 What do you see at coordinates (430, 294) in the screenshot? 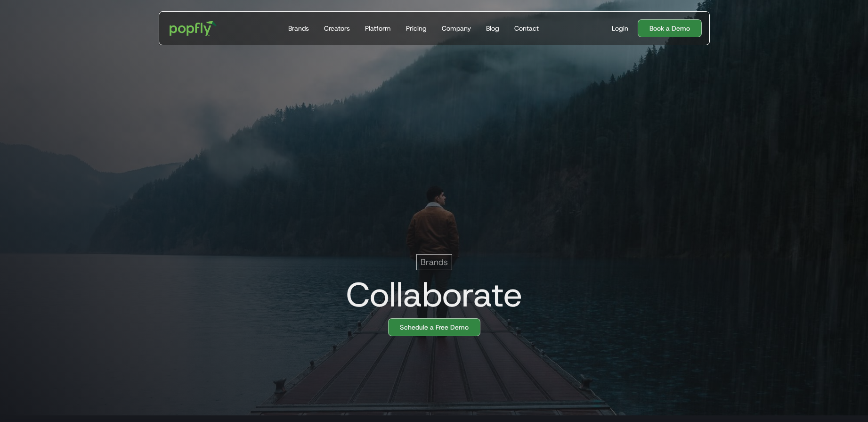
I see `h1: Collaborate` at bounding box center [430, 294].